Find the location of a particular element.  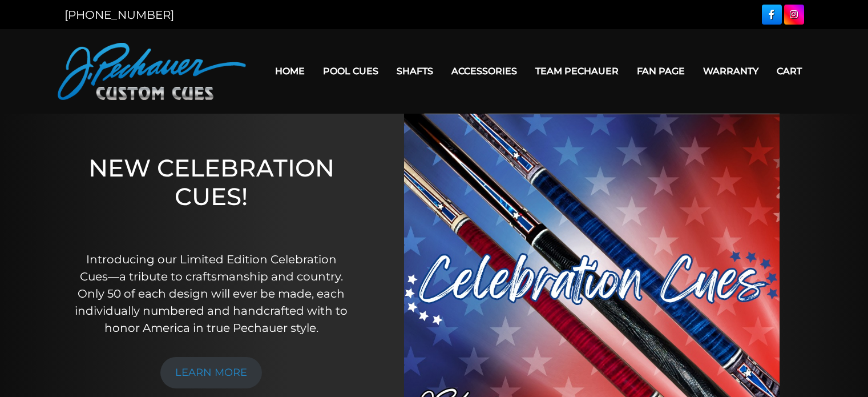

a: Fan Page is located at coordinates (661, 71).